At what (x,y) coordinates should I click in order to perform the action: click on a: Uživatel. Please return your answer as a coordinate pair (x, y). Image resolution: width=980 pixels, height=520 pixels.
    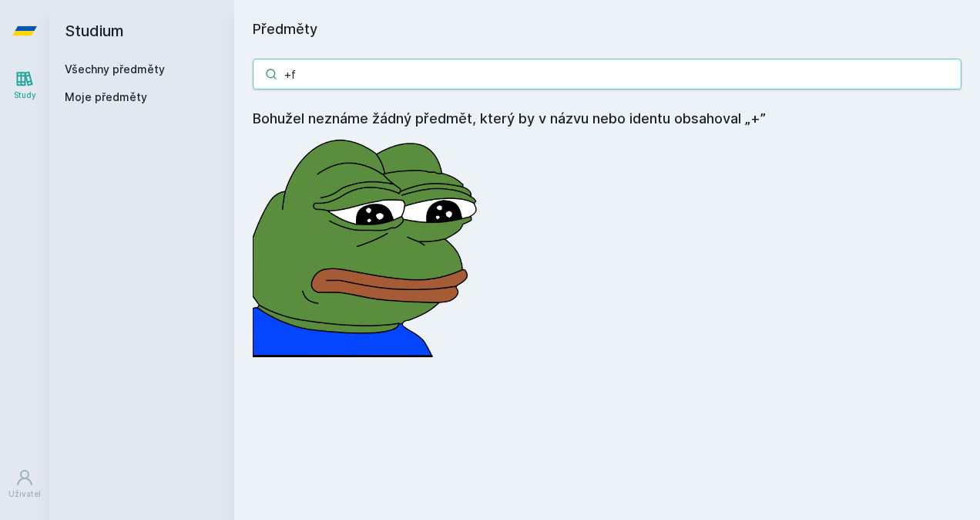
    Looking at the image, I should click on (25, 483).